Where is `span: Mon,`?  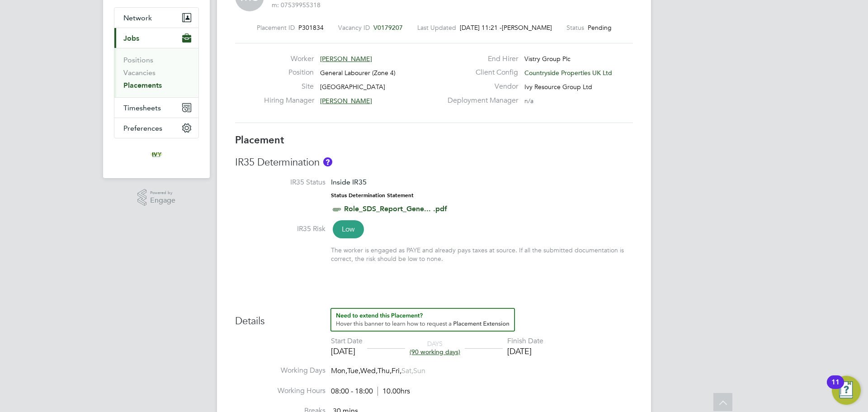
span: Mon, is located at coordinates (339, 371).